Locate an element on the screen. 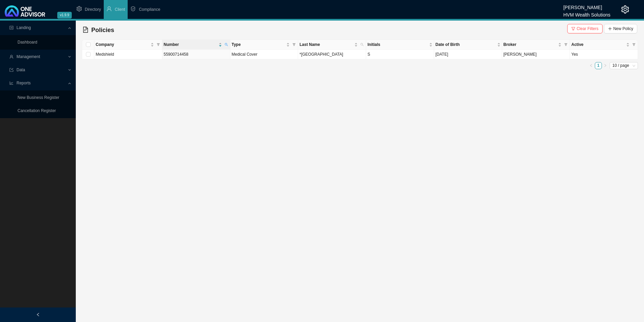  span: Last Name is located at coordinates (327, 45).